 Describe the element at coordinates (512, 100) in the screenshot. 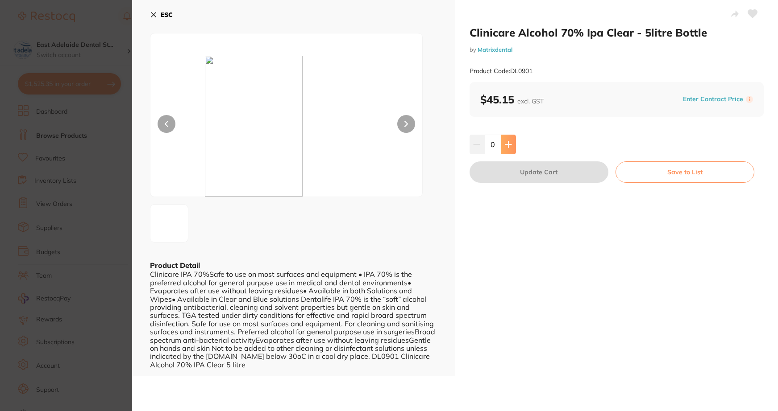

I see `b: $45.15` at that location.